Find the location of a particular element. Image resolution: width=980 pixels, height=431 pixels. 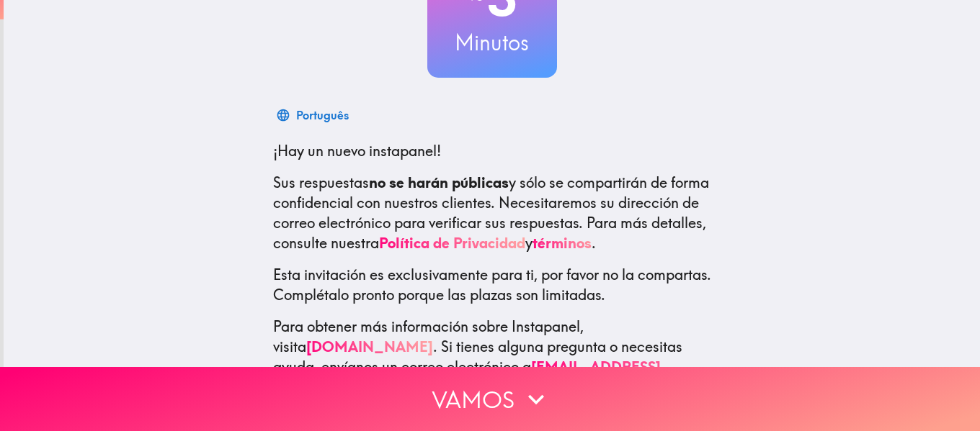

div: Português is located at coordinates (322, 115).